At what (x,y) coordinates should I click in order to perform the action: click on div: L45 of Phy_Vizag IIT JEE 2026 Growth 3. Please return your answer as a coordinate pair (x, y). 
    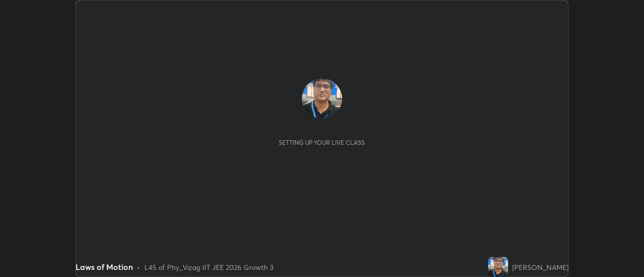
    Looking at the image, I should click on (209, 267).